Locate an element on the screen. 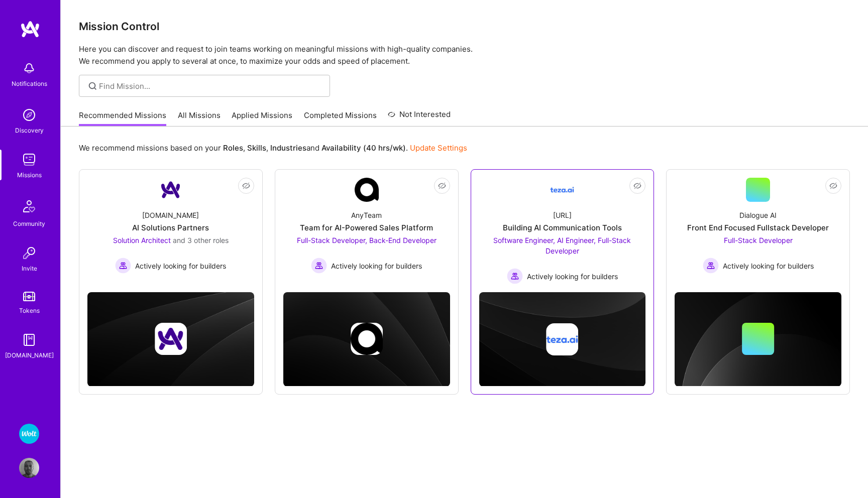  div: Community is located at coordinates (29, 223).